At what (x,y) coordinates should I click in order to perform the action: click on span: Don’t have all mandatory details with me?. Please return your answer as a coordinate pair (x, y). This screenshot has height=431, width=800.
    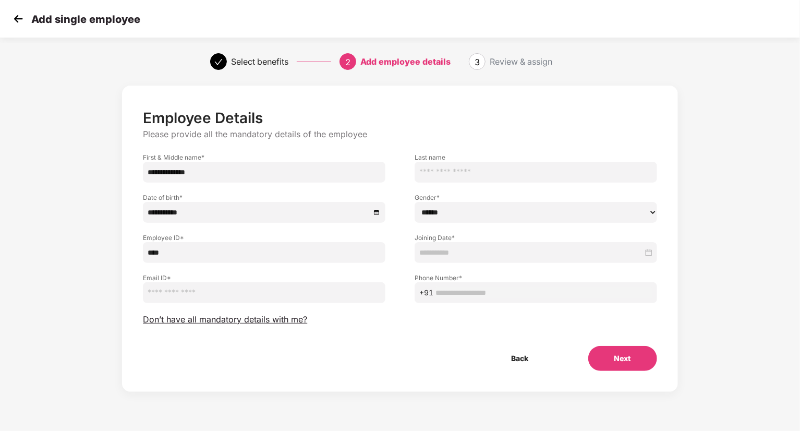
    Looking at the image, I should click on (225, 319).